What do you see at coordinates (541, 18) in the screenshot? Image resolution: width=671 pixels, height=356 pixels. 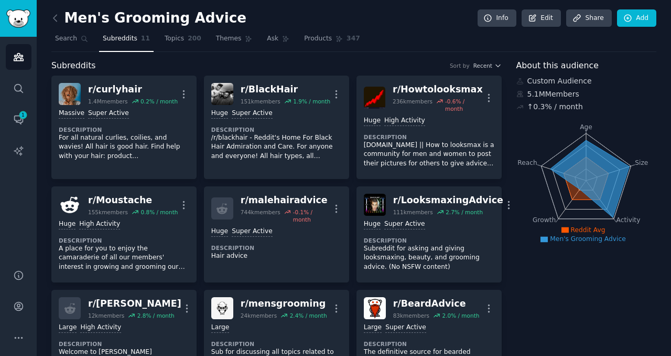 I see `a: Edit` at bounding box center [541, 18].